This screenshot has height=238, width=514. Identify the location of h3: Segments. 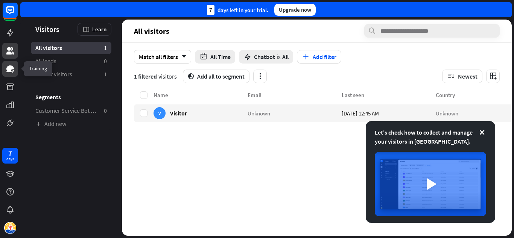
(71, 97).